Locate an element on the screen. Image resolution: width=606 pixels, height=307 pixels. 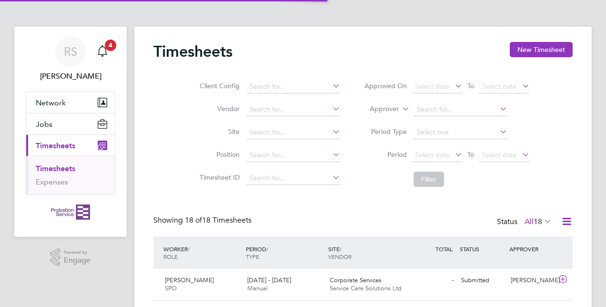
button: Timesheets is located at coordinates (71, 145).